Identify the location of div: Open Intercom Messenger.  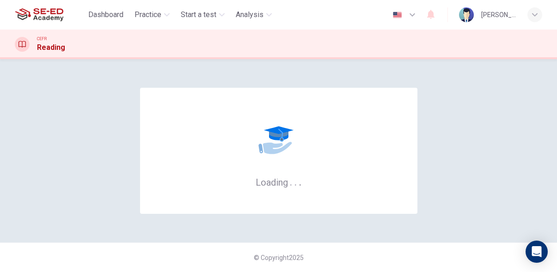
(537, 252).